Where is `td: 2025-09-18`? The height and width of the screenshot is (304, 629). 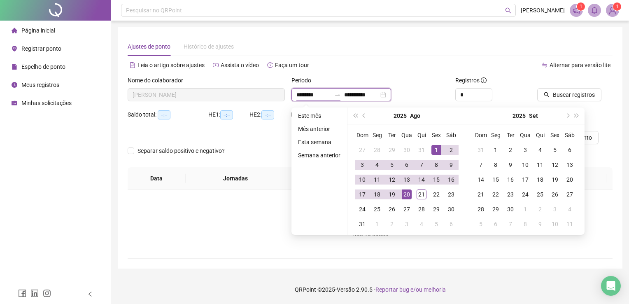
td: 2025-09-18 is located at coordinates (540, 179).